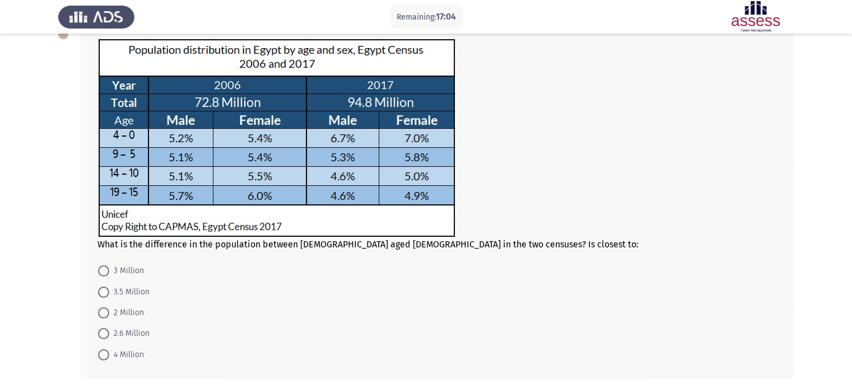  Describe the element at coordinates (446, 16) in the screenshot. I see `span: 17:04` at that location.